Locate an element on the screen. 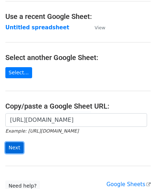 Image resolution: width=156 pixels, height=189 pixels. strong: Untitled spreadsheet is located at coordinates (37, 28).